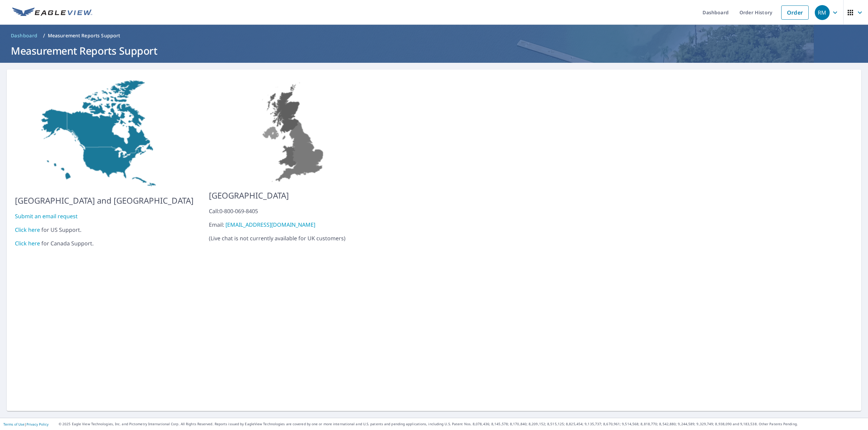  I want to click on a: Terms of Use, so click(14, 424).